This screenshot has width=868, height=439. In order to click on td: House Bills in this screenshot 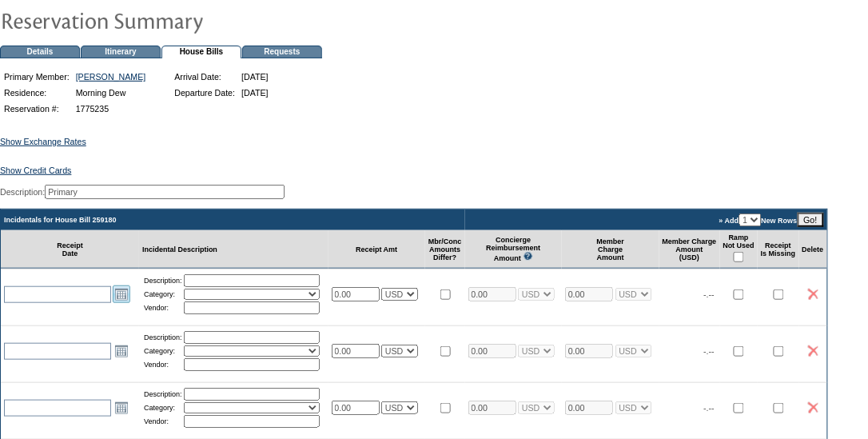, I will do `click(202, 52)`.